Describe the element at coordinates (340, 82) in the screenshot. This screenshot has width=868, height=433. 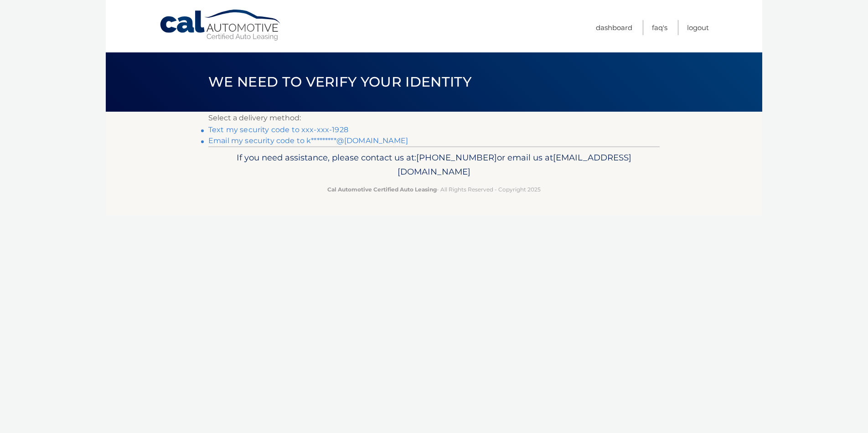
I see `span: We need to verify your identity` at that location.